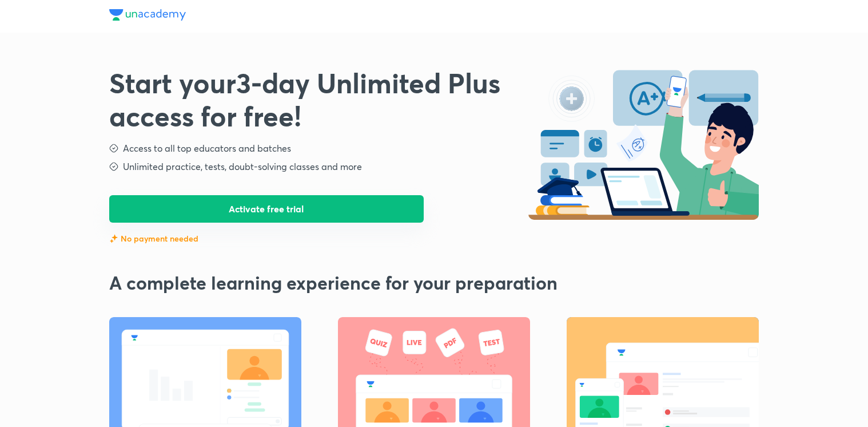 The height and width of the screenshot is (427, 868). I want to click on img: feature, so click(113, 239).